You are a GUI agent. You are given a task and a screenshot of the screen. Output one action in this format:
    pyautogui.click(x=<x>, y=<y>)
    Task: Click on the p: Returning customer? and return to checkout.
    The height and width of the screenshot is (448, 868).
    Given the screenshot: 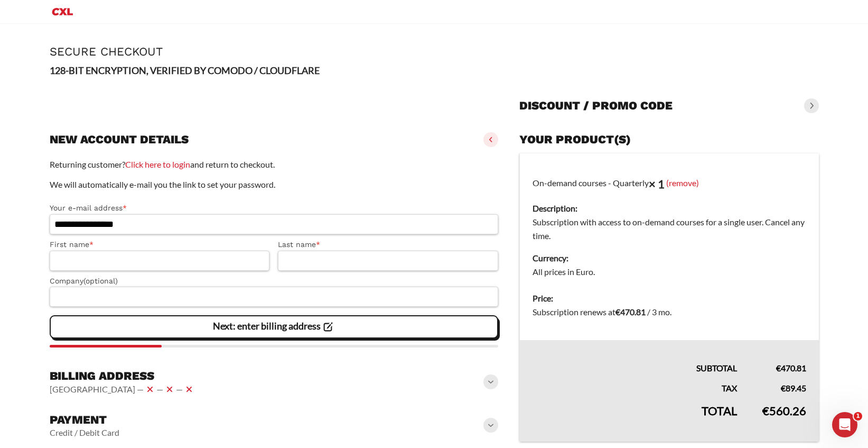 What is the action you would take?
    pyautogui.click(x=274, y=165)
    